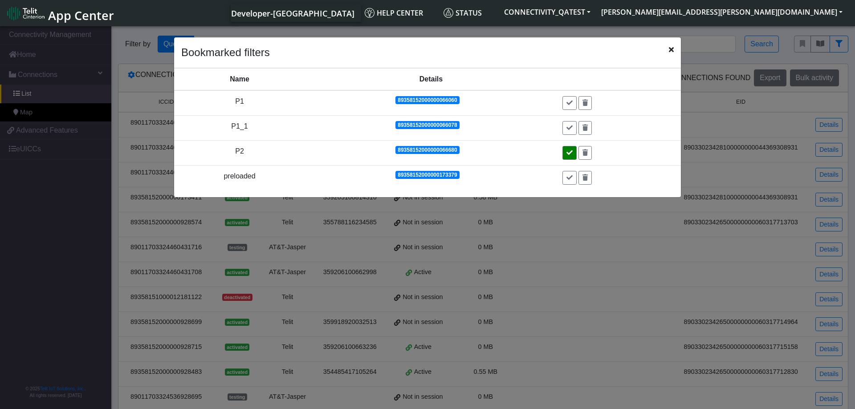 This screenshot has width=855, height=409. I want to click on span: Details, so click(431, 79).